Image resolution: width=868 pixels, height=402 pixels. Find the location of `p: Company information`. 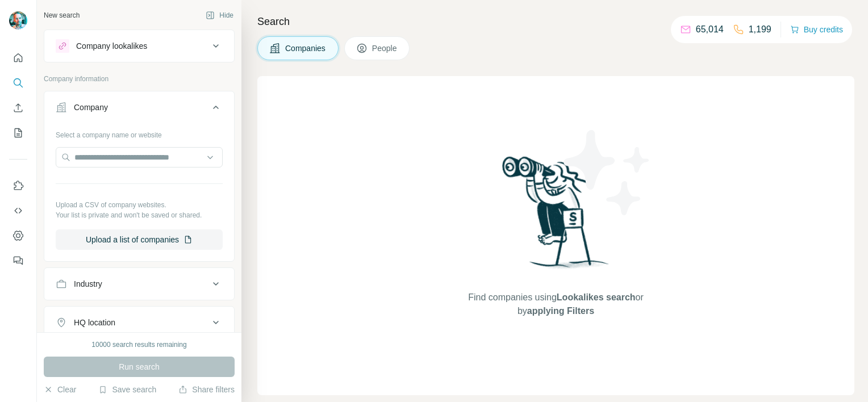

p: Company information is located at coordinates (139, 79).